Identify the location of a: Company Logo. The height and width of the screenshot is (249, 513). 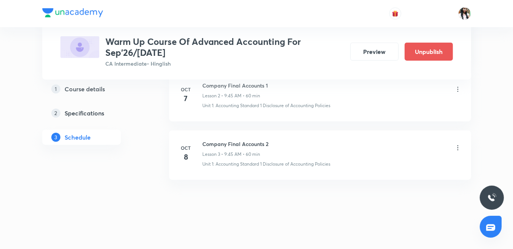
(73, 14).